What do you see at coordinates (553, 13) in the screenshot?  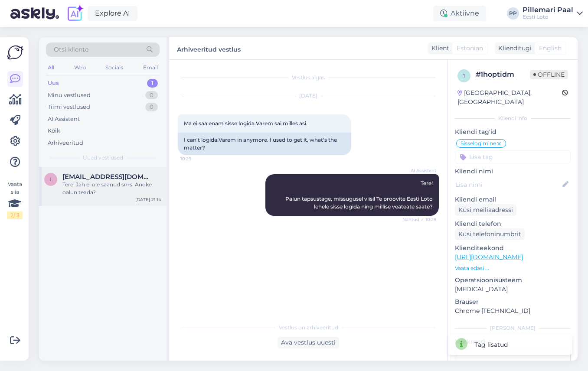 I see `a: Pillemari PaalEesti Loto` at bounding box center [553, 13].